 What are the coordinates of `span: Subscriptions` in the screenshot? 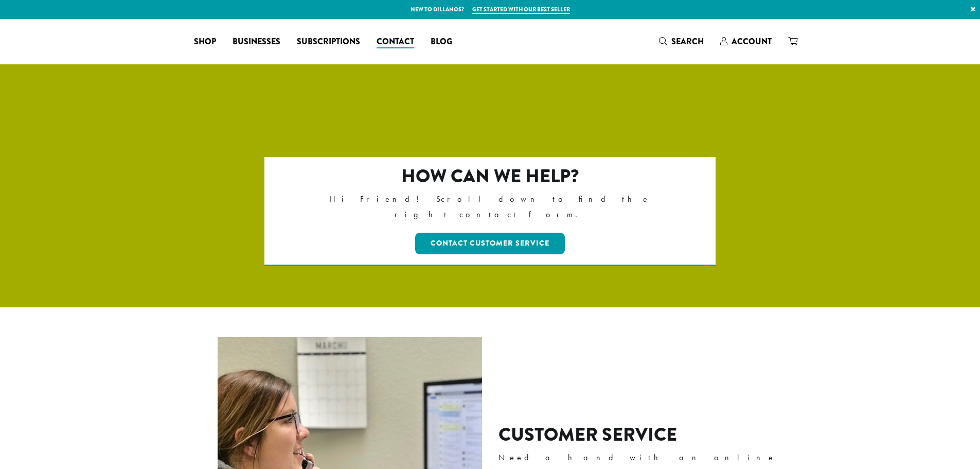 It's located at (329, 42).